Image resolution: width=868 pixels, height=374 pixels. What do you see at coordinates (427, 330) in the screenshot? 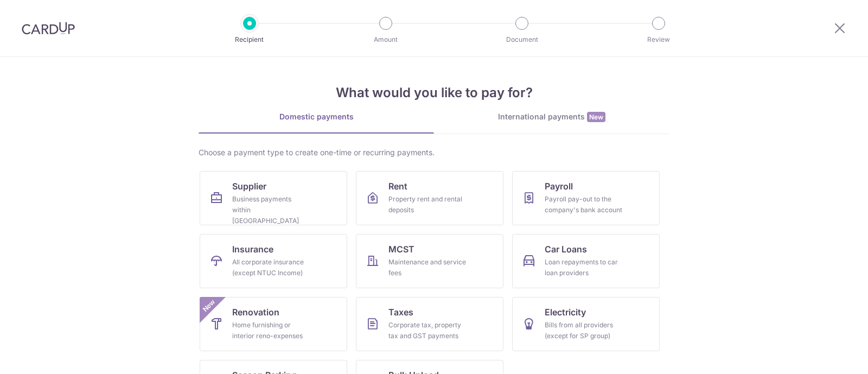
I see `div: Corporate tax, property tax and GST payments` at bounding box center [427, 330].